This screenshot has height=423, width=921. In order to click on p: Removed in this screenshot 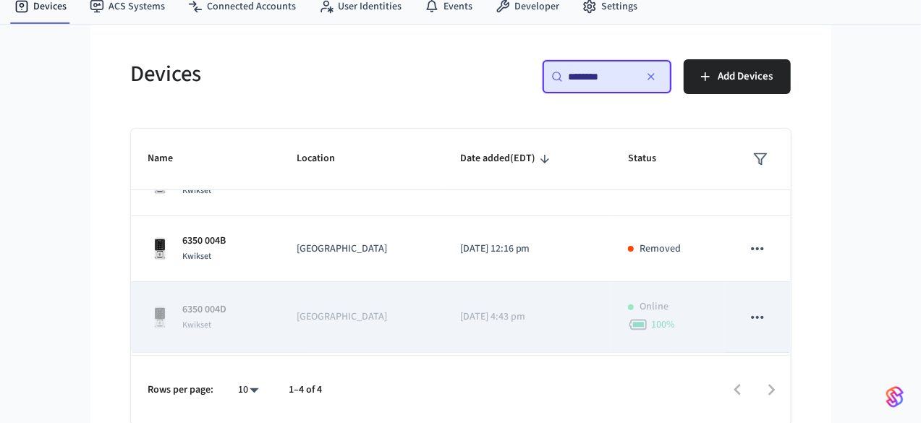, I will do `click(660, 249)`.